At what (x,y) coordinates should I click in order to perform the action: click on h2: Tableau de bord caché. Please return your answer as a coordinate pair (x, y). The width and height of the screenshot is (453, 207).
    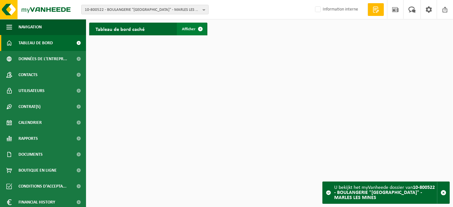
    Looking at the image, I should click on (120, 29).